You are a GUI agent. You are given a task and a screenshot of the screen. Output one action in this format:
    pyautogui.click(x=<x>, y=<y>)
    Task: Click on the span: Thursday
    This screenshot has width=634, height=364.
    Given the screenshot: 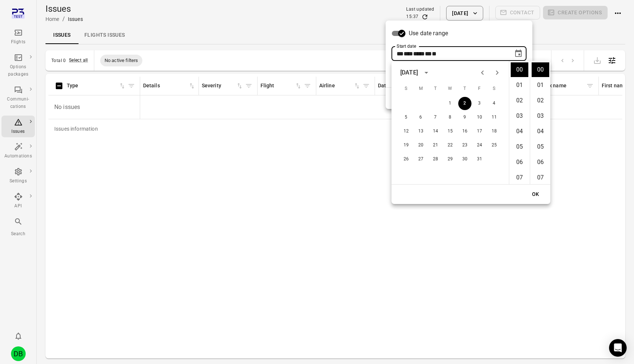 What is the action you would take?
    pyautogui.click(x=465, y=89)
    